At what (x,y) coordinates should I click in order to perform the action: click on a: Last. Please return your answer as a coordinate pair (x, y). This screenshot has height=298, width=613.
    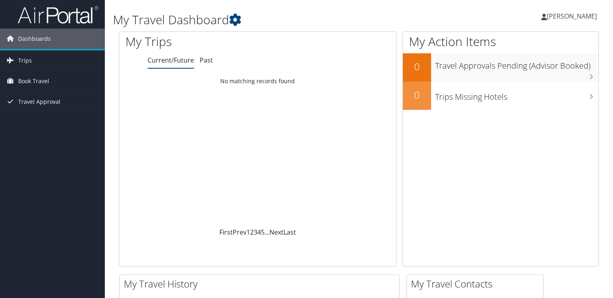
    Looking at the image, I should click on (290, 232).